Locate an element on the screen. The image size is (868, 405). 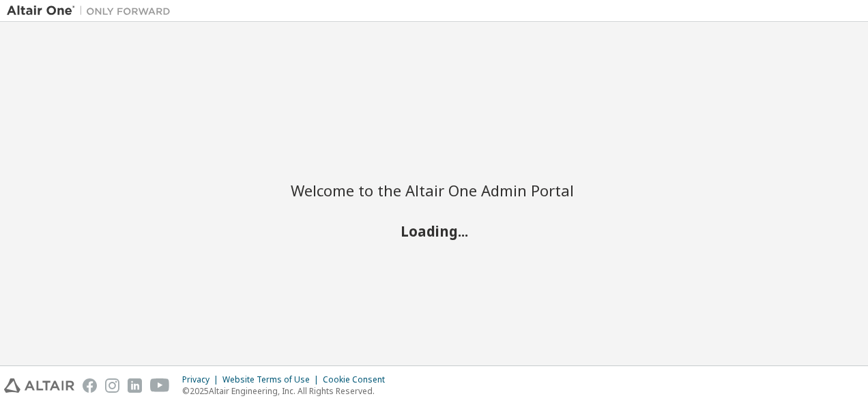
div: Privacy is located at coordinates (202, 380).